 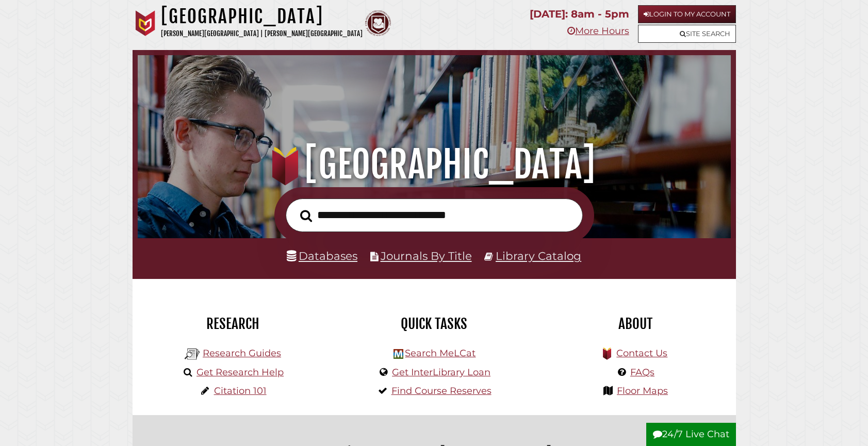 I want to click on a: Journals By Title, so click(x=426, y=255).